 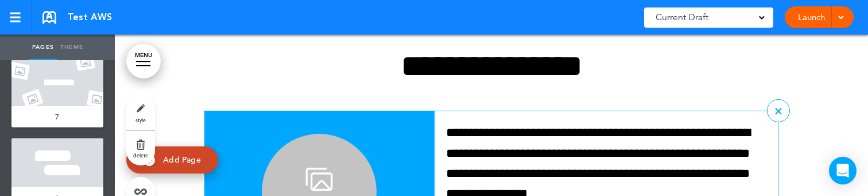 What do you see at coordinates (90, 17) in the screenshot?
I see `span: Test AWS` at bounding box center [90, 17].